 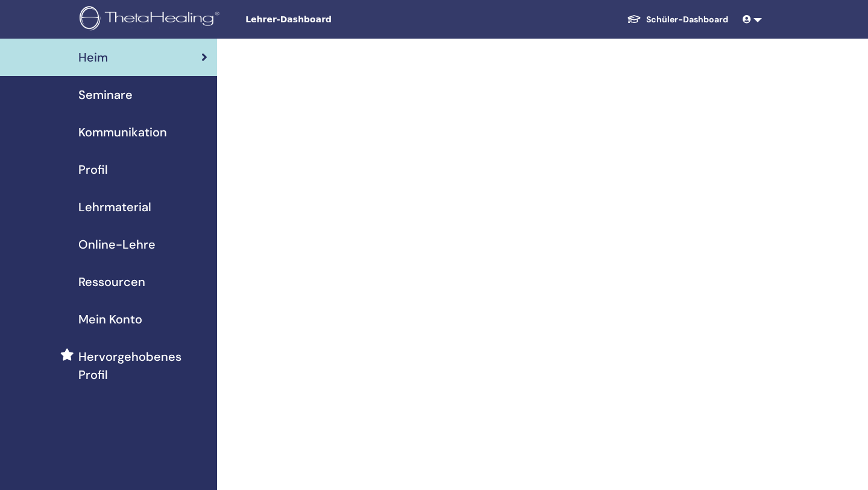 What do you see at coordinates (117, 244) in the screenshot?
I see `span: Online-Lehre` at bounding box center [117, 244].